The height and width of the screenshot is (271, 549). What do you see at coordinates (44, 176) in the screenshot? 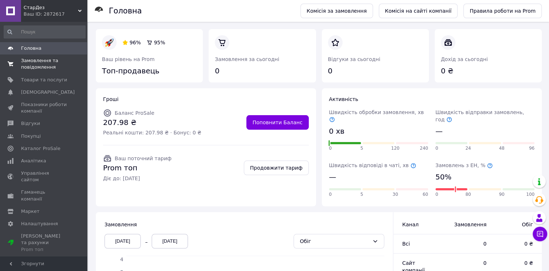
I see `span: Управління сайтом` at bounding box center [44, 176].